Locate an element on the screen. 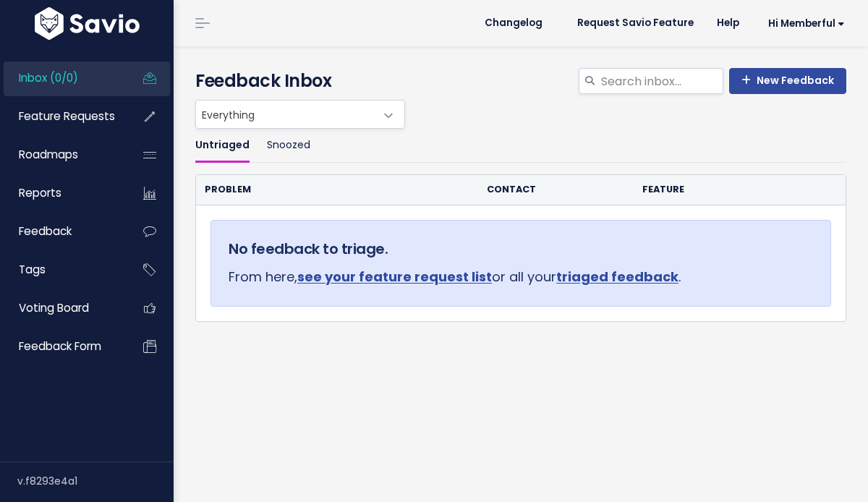  span: Inbox (0/0) is located at coordinates (48, 78).